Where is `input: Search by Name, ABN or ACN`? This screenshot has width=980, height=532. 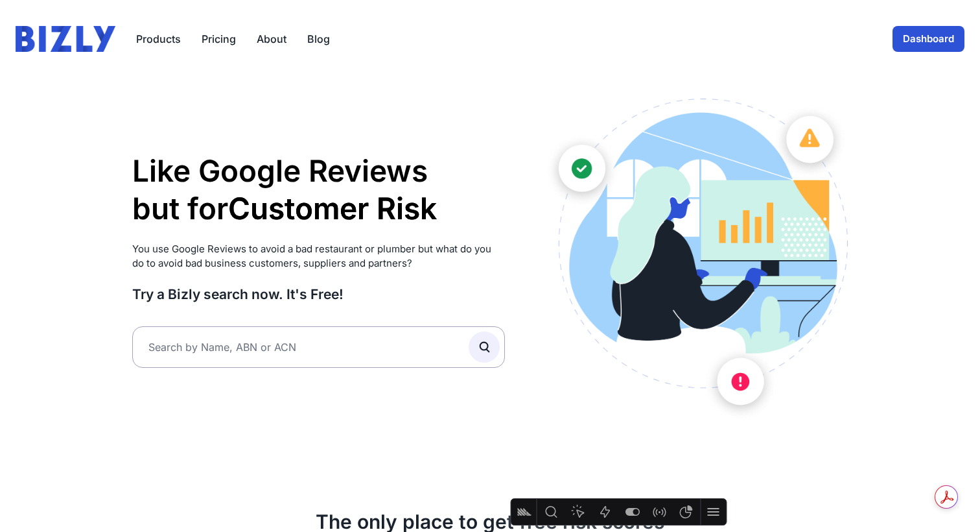
input: Search by Name, ABN or ACN is located at coordinates (318, 347).